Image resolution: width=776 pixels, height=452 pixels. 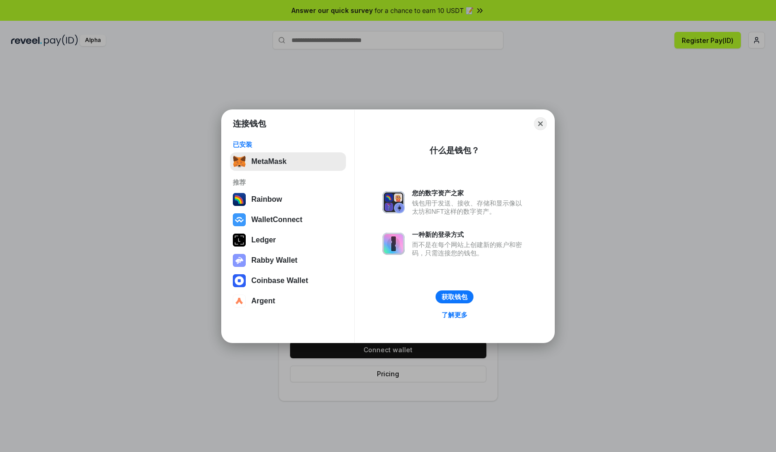 I want to click on div: 钱包用于发送、接收、存储和显示像以太坊和NFT这样的数字资产。, so click(x=469, y=207).